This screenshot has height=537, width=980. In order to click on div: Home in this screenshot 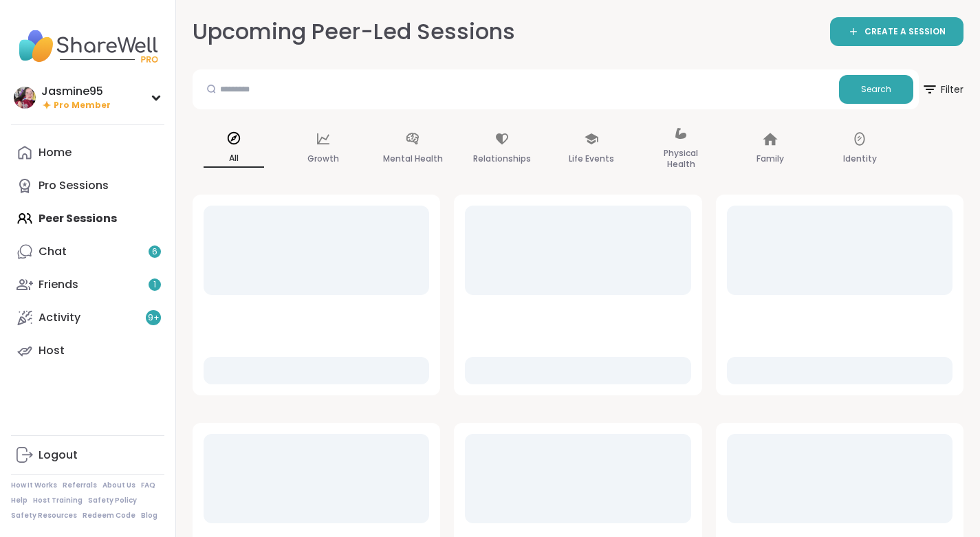, I will do `click(55, 153)`.